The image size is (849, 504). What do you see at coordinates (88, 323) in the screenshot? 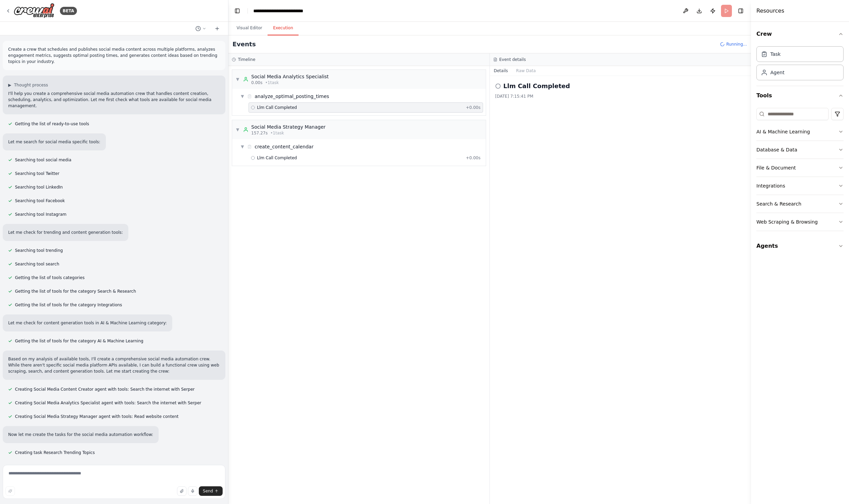
I see `p: Let me check for content generation tools in AI & Machine Learning category:` at bounding box center [88, 323].